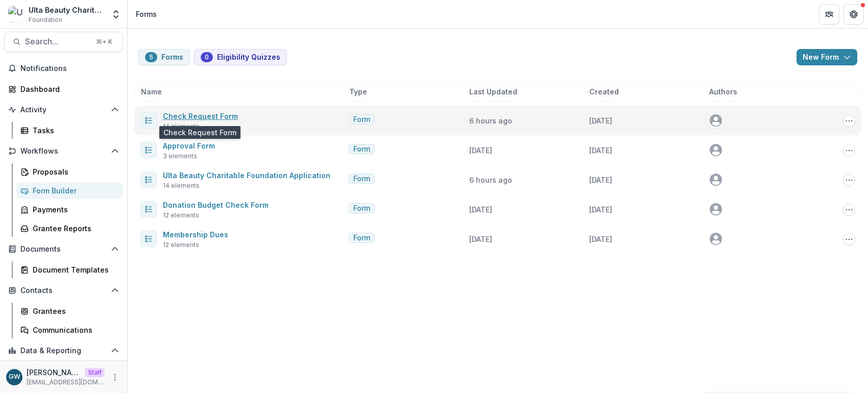  What do you see at coordinates (64, 69) in the screenshot?
I see `button: Notifications` at bounding box center [64, 69].